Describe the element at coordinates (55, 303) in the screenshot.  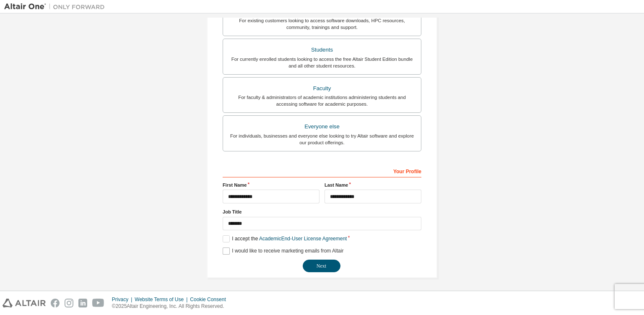
I see `img: facebook.svg` at that location.